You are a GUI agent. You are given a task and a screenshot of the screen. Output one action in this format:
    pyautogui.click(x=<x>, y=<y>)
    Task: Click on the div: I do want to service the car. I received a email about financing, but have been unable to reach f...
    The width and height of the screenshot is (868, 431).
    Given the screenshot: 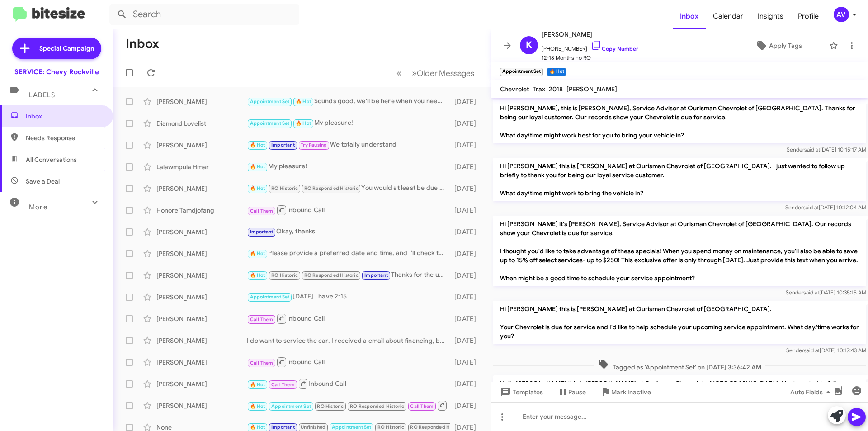 What is the action you would take?
    pyautogui.click(x=348, y=340)
    